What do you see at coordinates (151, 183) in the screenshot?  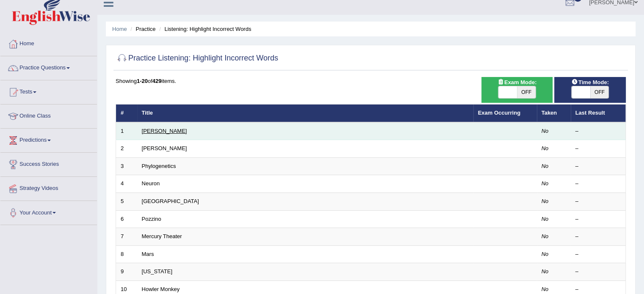 I see `a: Neuron` at bounding box center [151, 183].